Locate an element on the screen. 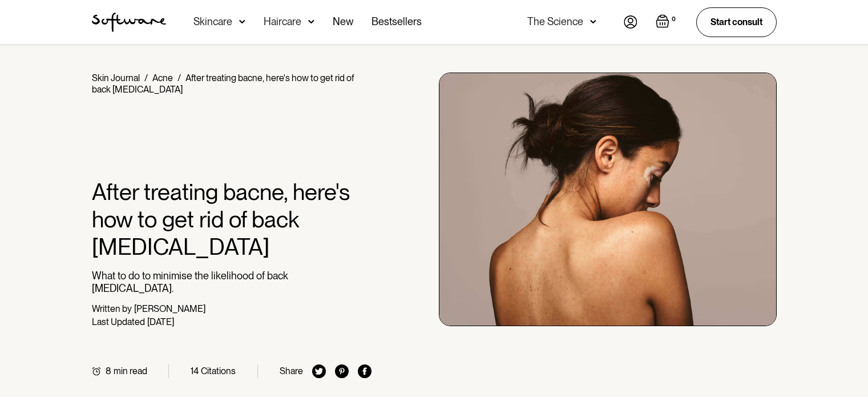 The width and height of the screenshot is (868, 397). a: Open empty cart is located at coordinates (666, 23).